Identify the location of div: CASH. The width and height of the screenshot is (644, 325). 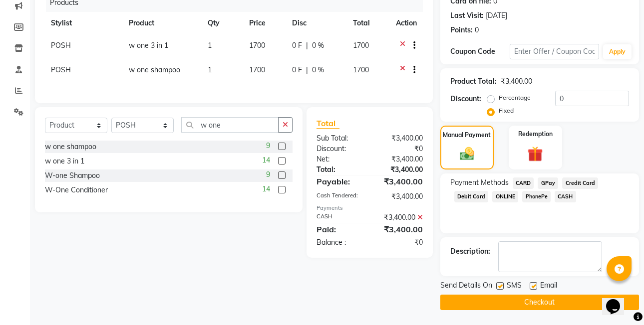
(339, 217).